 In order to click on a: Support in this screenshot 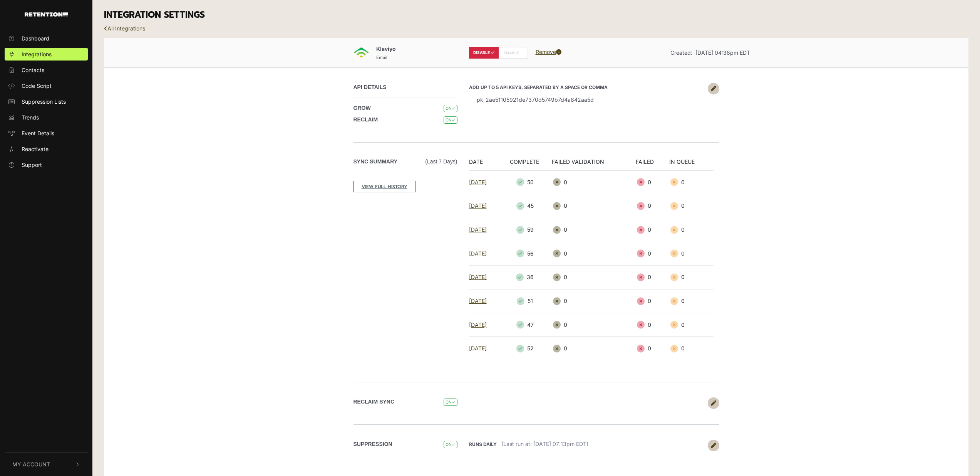, I will do `click(46, 164)`.